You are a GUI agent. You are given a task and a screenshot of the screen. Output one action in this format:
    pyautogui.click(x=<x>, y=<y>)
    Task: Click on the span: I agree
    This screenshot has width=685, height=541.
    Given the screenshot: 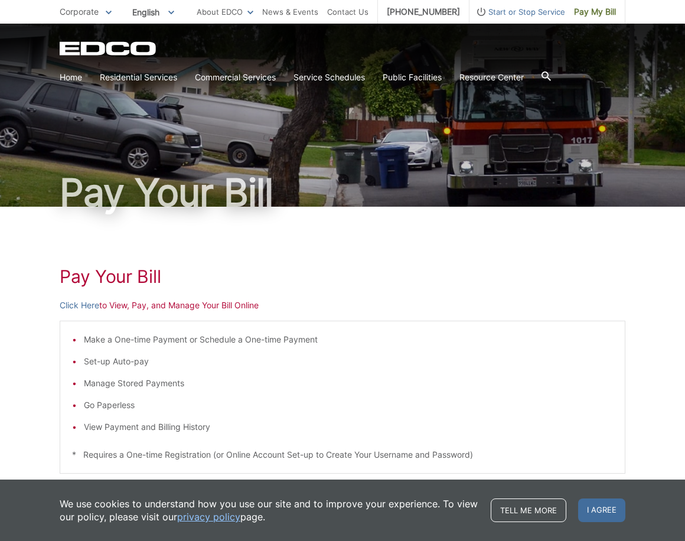 What is the action you would take?
    pyautogui.click(x=602, y=510)
    